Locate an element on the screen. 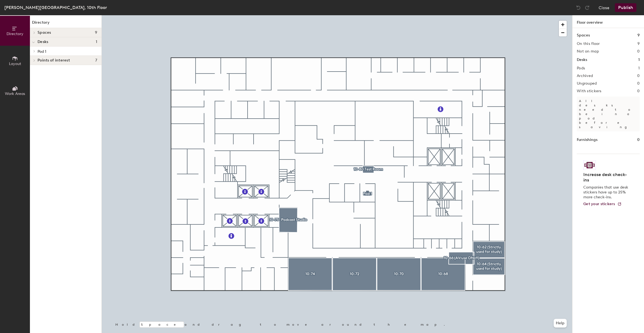 The image size is (644, 333). span: Directory is located at coordinates (15, 34).